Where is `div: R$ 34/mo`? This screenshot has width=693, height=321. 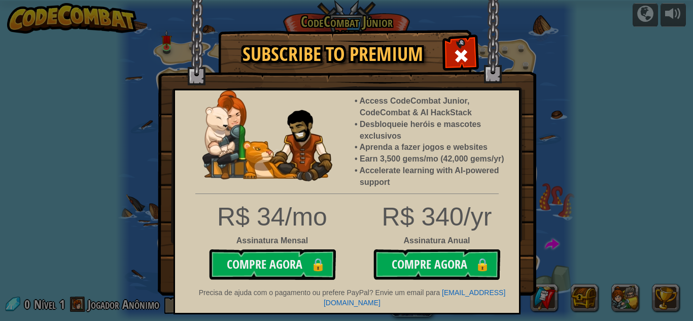 div: R$ 34/mo is located at coordinates (272, 217).